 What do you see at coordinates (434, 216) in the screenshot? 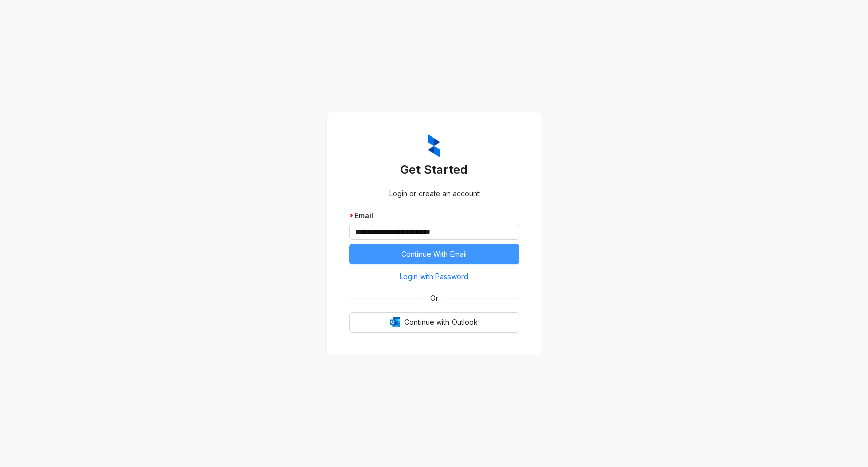
I see `div: Email` at bounding box center [434, 216].